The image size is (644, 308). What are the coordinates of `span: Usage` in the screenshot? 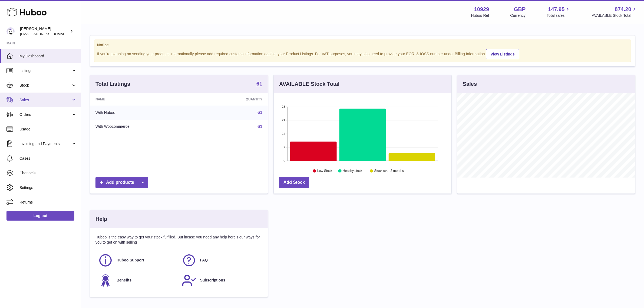 It's located at (48, 129).